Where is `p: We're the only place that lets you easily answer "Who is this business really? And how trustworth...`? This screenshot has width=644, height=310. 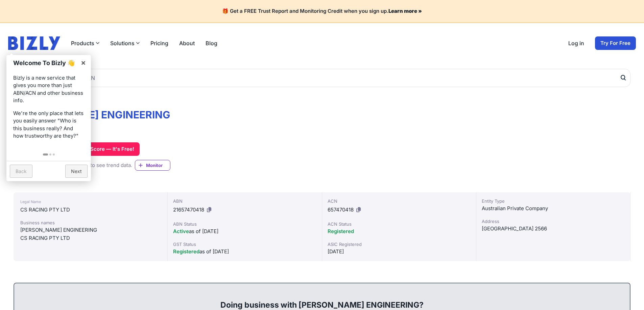
p: We're the only place that lets you easily answer "Who is this business really? And how trustworth... is located at coordinates (49, 125).